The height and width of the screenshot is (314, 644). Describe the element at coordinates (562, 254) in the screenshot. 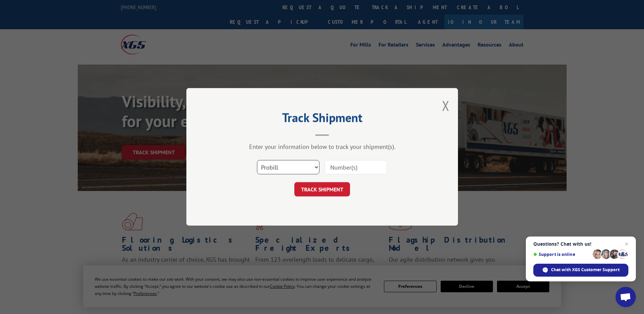

I see `span: Support is online` at that location.